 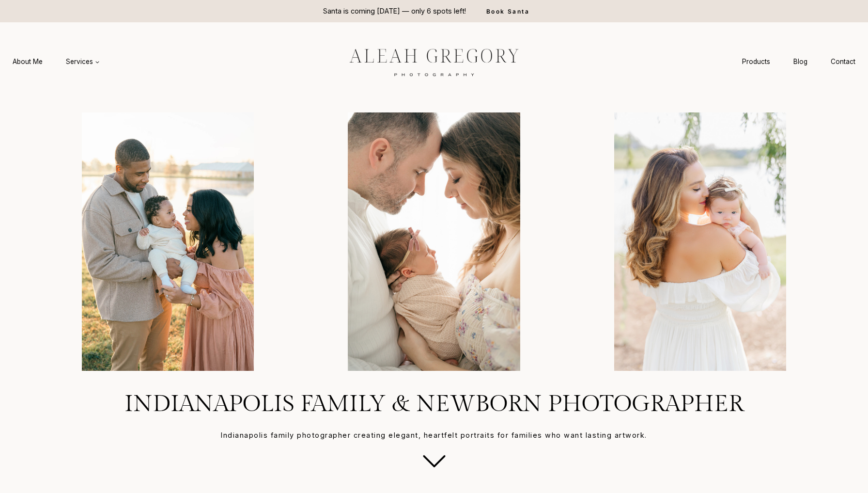 What do you see at coordinates (700, 241) in the screenshot?
I see `img: mom holding baby on shoulder looking back at the camera outdoors in Carmel, Indiana` at bounding box center [700, 241].